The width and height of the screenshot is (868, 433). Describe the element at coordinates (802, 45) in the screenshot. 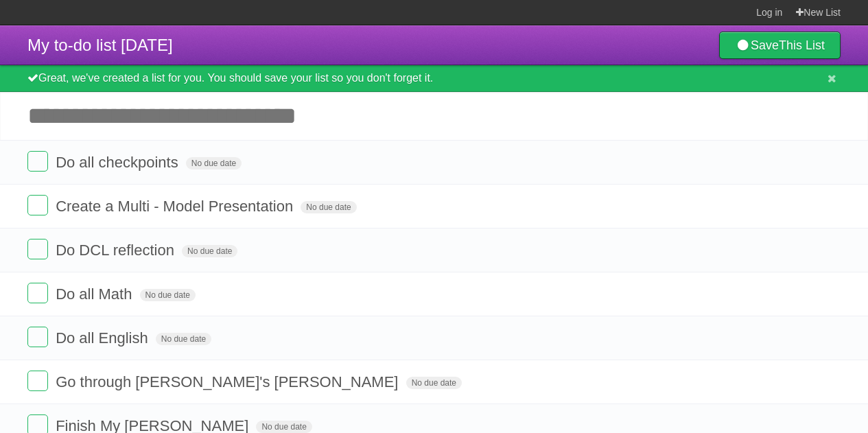

I see `b: This List` at that location.